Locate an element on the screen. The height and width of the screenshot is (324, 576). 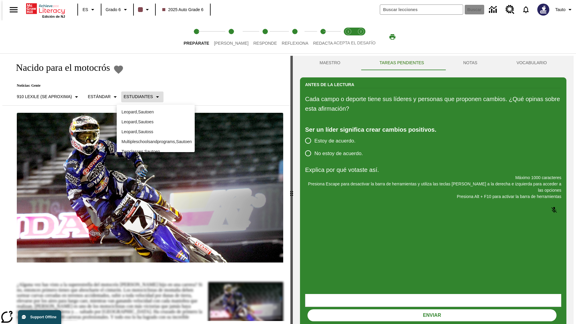
p: Leopard , Sautoss is located at coordinates (156, 132).